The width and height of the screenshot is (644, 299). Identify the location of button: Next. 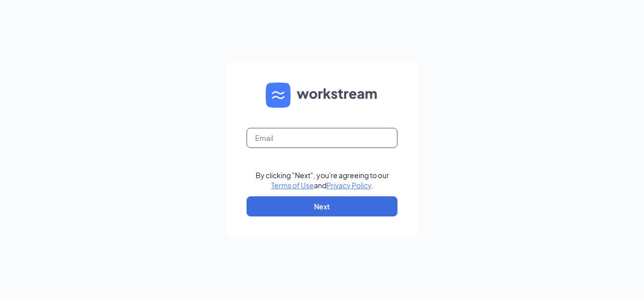
(322, 206).